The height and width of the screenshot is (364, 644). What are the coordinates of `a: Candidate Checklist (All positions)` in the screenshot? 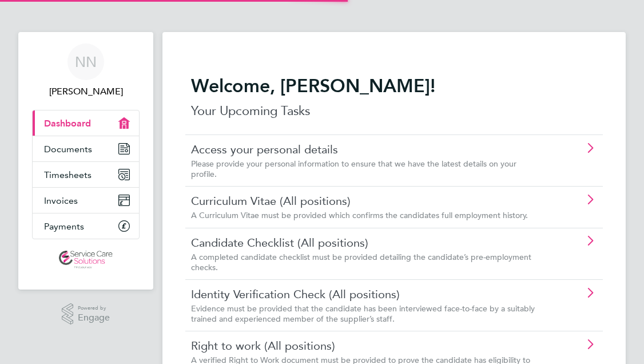 It's located at (367, 243).